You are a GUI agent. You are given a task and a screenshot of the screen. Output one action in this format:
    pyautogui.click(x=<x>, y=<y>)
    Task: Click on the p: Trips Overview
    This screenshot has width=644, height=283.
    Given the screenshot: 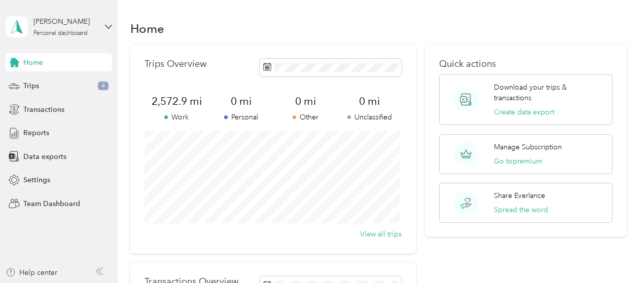 What is the action you would take?
    pyautogui.click(x=175, y=64)
    